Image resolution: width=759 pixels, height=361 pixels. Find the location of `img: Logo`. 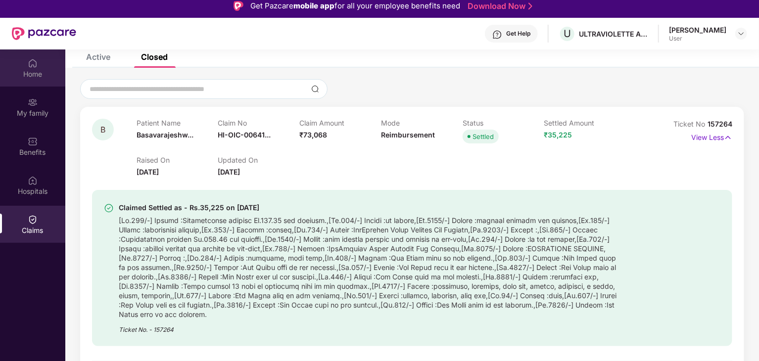

img: Logo is located at coordinates (239, 6).